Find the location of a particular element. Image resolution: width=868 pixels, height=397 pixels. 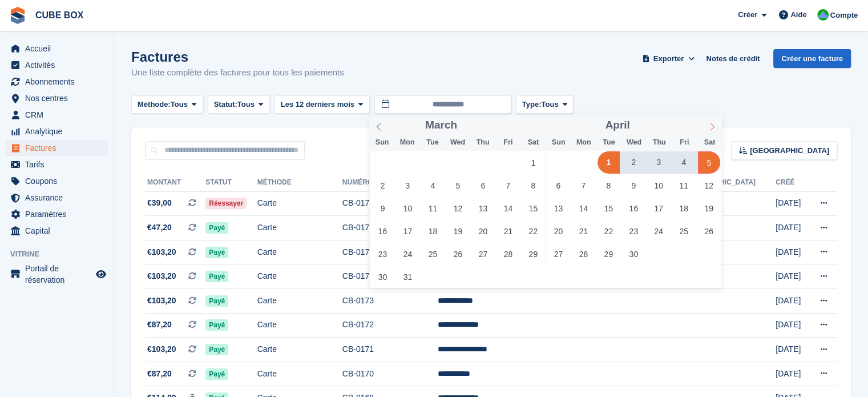

td: CB-0177 is located at coordinates (389, 228).